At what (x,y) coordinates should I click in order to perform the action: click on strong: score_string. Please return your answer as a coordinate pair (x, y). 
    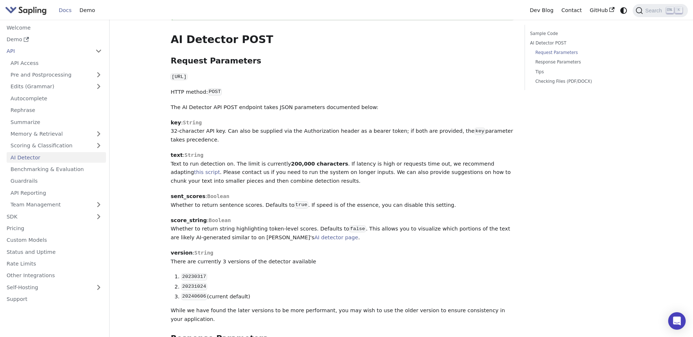
    Looking at the image, I should click on (188, 221).